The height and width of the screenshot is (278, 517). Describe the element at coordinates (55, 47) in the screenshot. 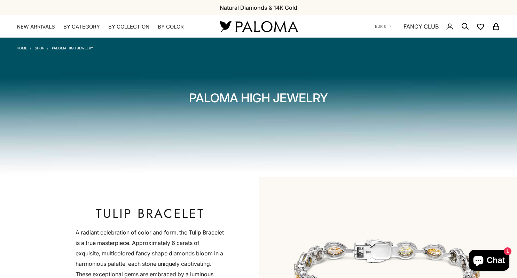

I see `nav: Breadcrumb` at that location.